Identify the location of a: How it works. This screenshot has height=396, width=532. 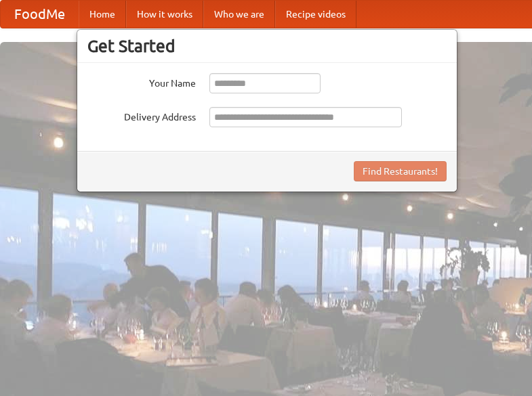
(165, 14).